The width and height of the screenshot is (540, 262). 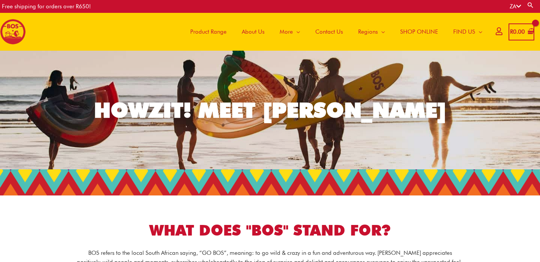 What do you see at coordinates (290, 32) in the screenshot?
I see `a: More` at bounding box center [290, 32].